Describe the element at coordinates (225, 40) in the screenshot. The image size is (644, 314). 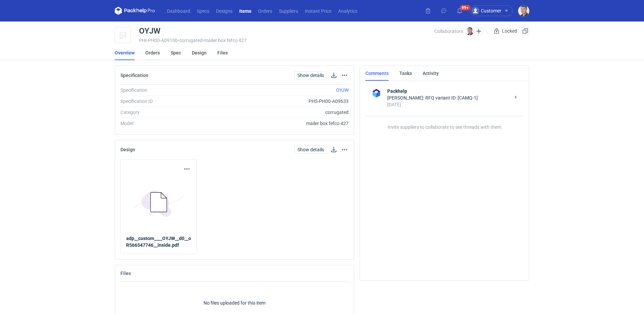
I see `span: • mailer box fefco 427` at that location.